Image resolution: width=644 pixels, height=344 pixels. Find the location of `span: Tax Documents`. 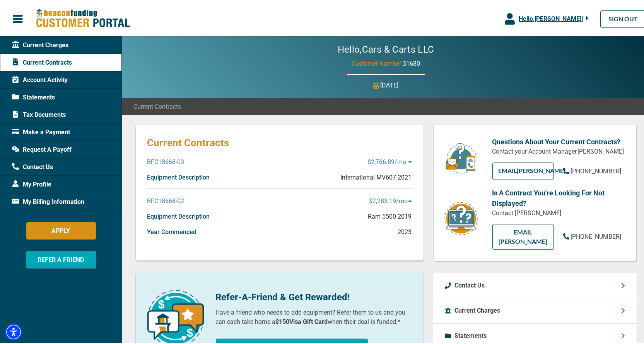

span: Tax Documents is located at coordinates (39, 113).